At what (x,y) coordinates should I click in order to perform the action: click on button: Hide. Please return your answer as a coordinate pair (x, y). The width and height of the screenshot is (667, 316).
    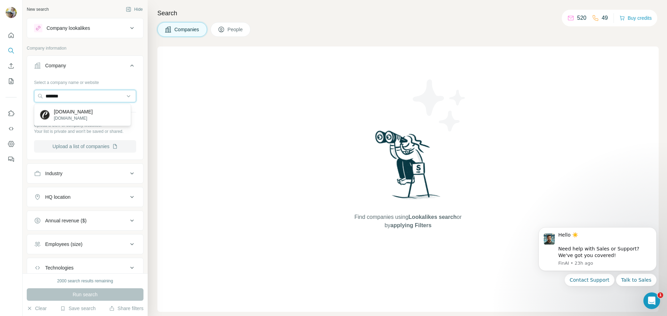
    Looking at the image, I should click on (134, 9).